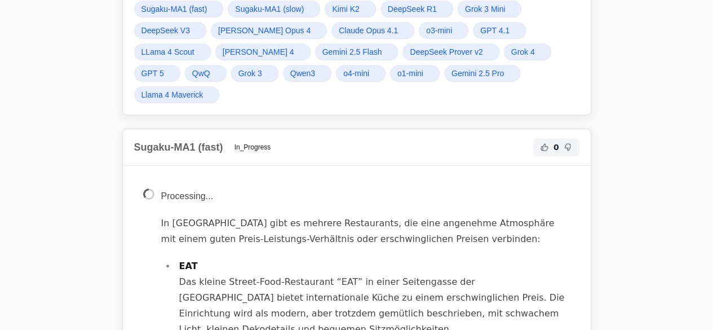 The image size is (713, 330). I want to click on a: GPT 5, so click(157, 73).